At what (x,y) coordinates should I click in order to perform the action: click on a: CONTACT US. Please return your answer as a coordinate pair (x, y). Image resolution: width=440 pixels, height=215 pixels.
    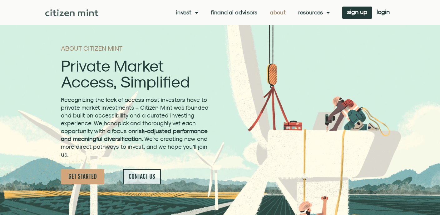
    Looking at the image, I should click on (142, 176).